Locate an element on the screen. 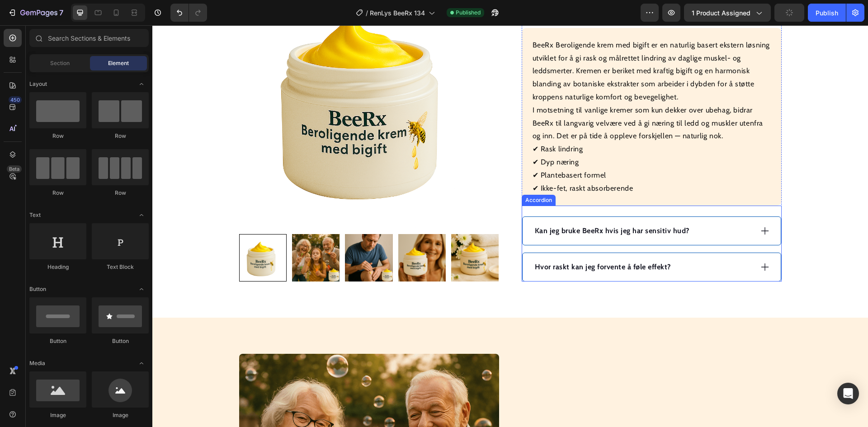  input: Search Sections & Elements is located at coordinates (89, 38).